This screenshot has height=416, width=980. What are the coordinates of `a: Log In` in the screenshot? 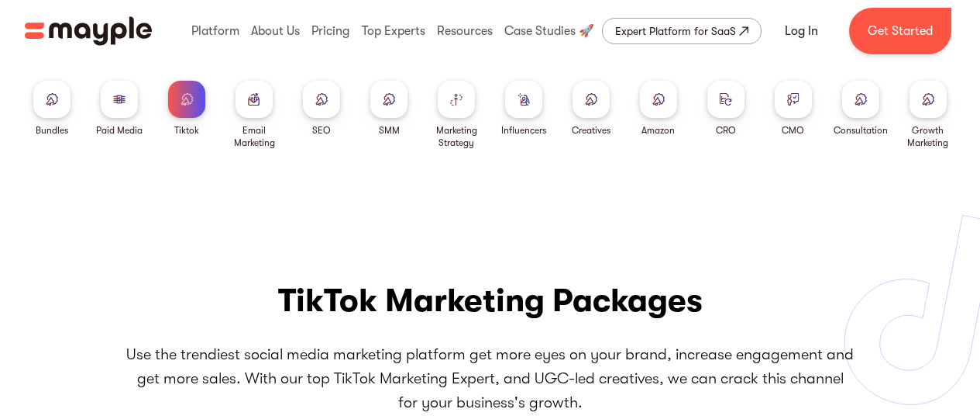 It's located at (801, 31).